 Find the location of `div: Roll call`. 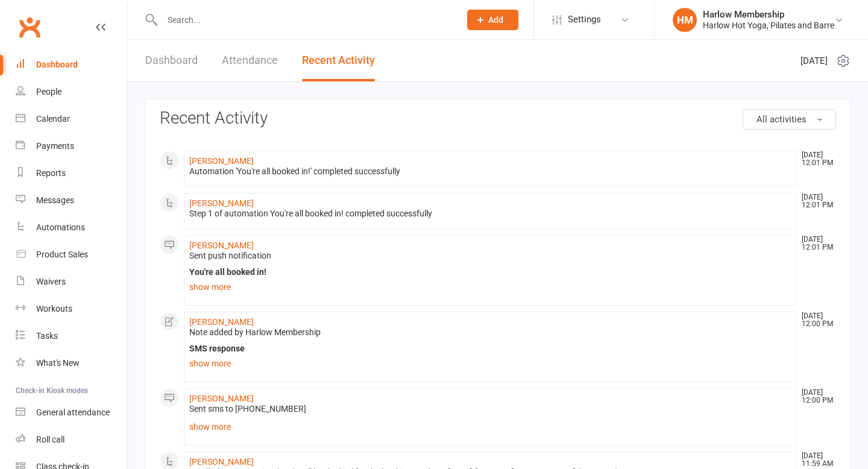

div: Roll call is located at coordinates (50, 439).